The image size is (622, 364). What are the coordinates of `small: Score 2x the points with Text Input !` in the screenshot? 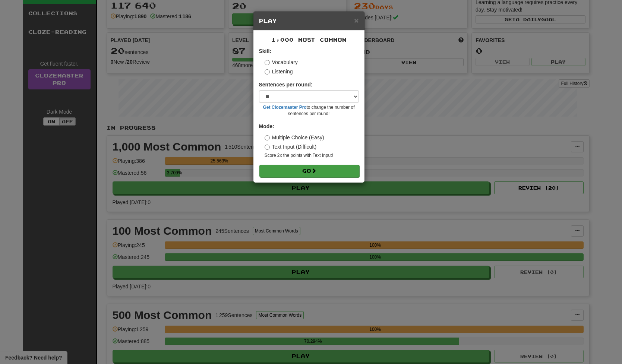 It's located at (311, 155).